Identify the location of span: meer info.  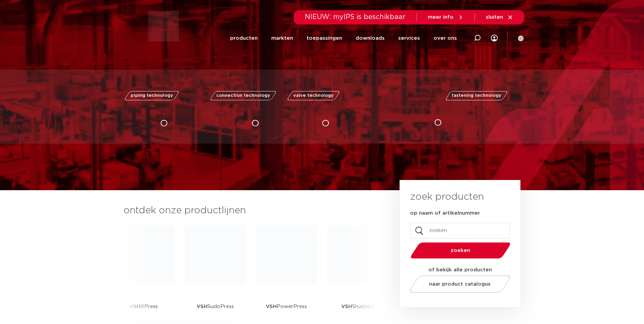
(441, 17).